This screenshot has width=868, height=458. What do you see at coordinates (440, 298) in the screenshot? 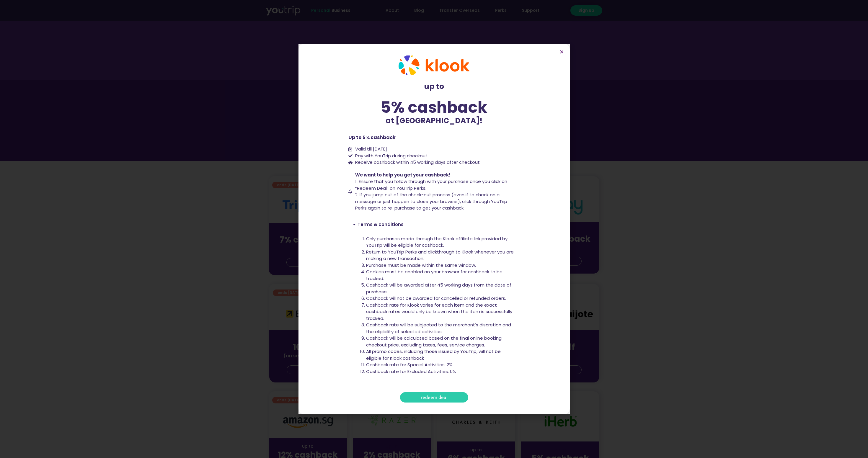
I see `li: Cashback will not be awarded for cancelled or refunded orders.` at bounding box center [440, 298].